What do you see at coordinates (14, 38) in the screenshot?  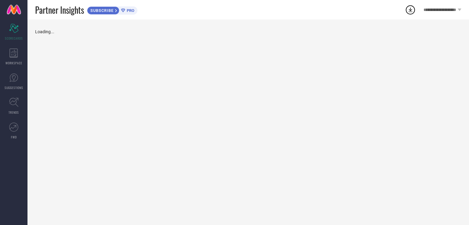 I see `span: SCORECARDS` at bounding box center [14, 38].